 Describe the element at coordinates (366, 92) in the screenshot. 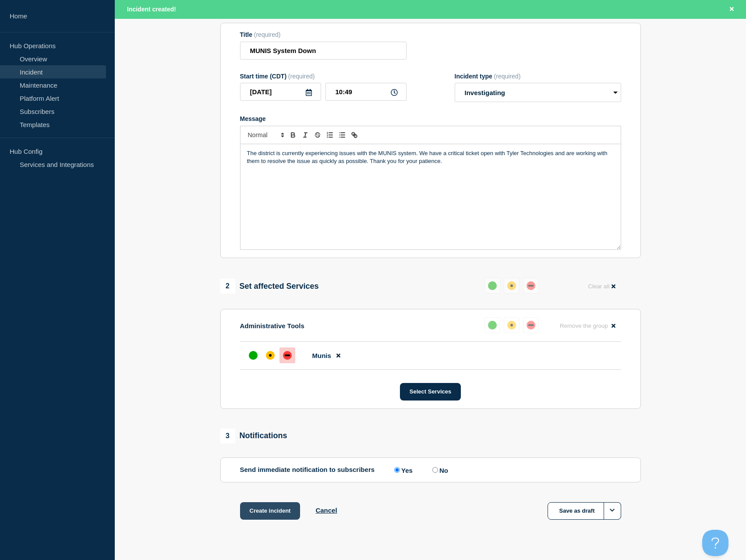

I see `input: HH:MM` at that location.